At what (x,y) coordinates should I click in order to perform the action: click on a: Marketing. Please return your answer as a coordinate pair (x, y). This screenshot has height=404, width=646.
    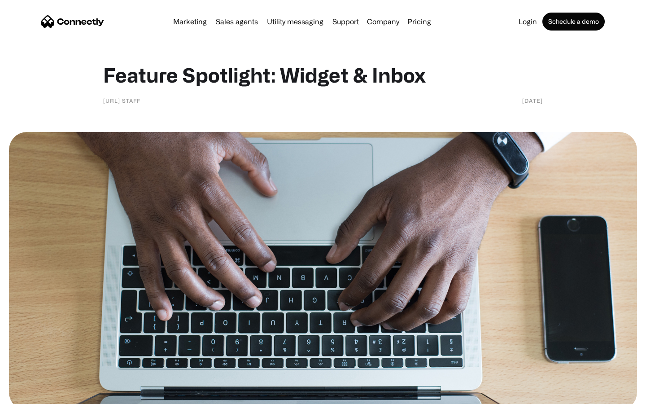
    Looking at the image, I should click on (190, 22).